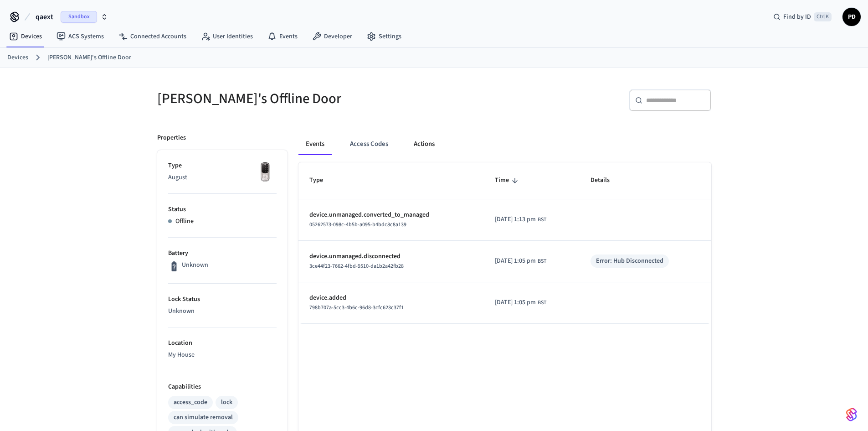 The height and width of the screenshot is (431, 868). Describe the element at coordinates (391, 256) in the screenshot. I see `p: device.unmanaged.disconnected` at that location.